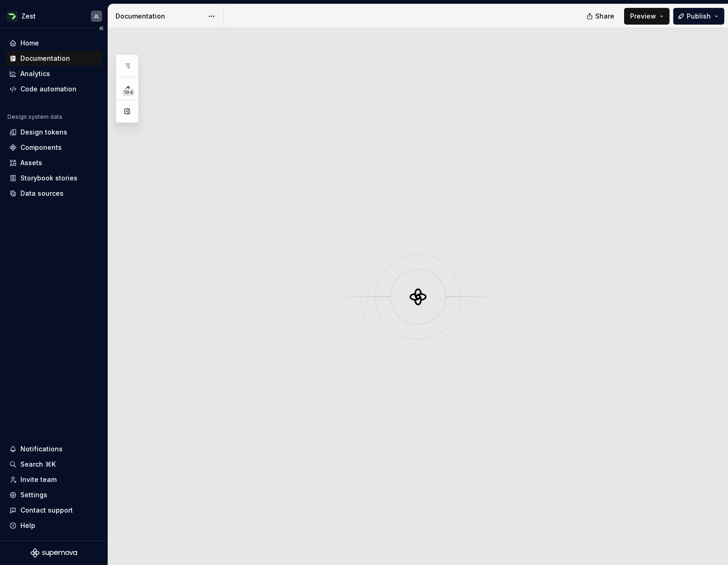  Describe the element at coordinates (54, 526) in the screenshot. I see `button: Help` at that location.